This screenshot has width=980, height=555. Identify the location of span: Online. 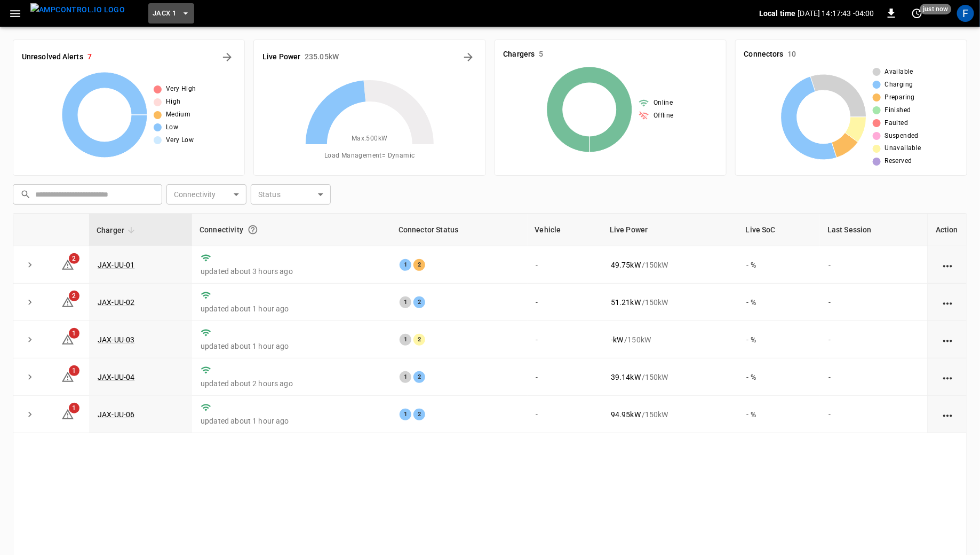
(663, 103).